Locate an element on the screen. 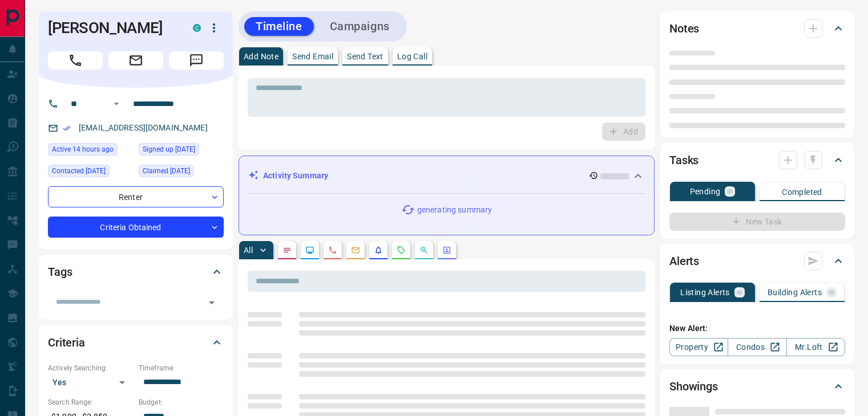 The height and width of the screenshot is (416, 868). div: Criteria is located at coordinates (136, 343).